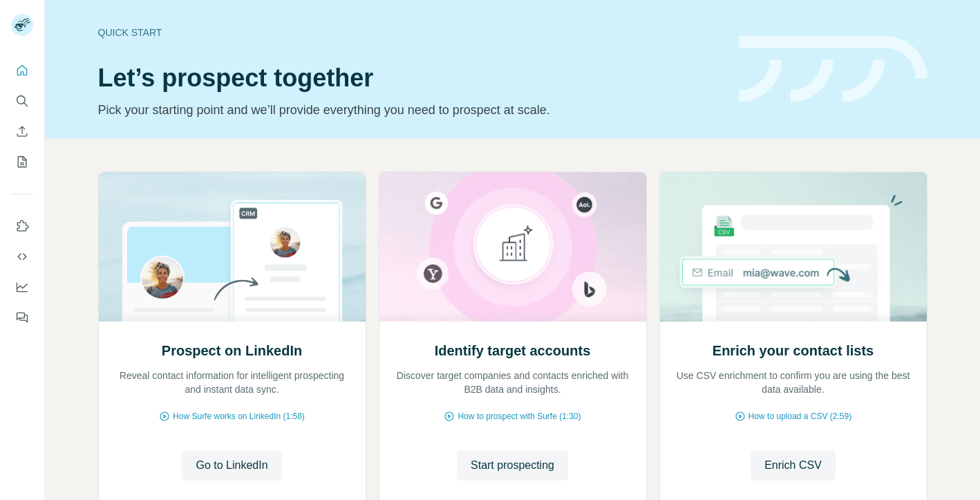  What do you see at coordinates (22, 101) in the screenshot?
I see `button: Search` at bounding box center [22, 101].